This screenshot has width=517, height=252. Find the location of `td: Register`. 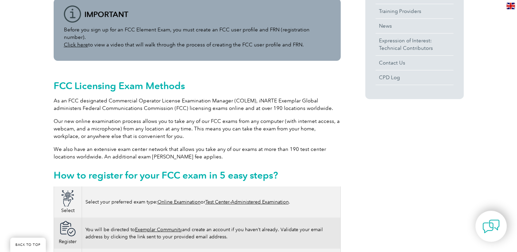

td: Register is located at coordinates (68, 233).